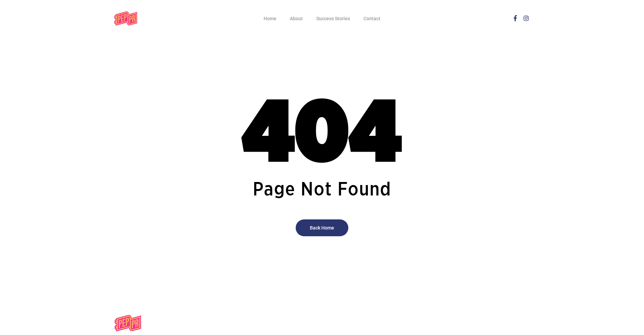 The height and width of the screenshot is (335, 644). What do you see at coordinates (322, 228) in the screenshot?
I see `span: Back Home` at bounding box center [322, 228].